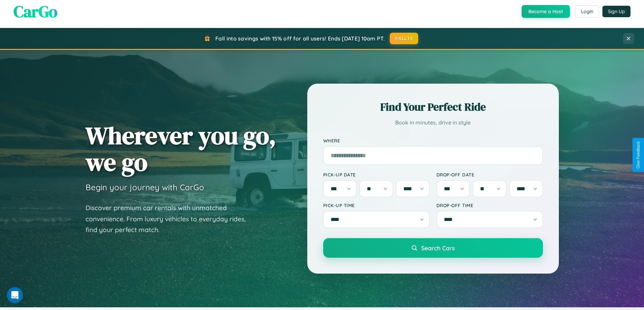  Describe the element at coordinates (433, 248) in the screenshot. I see `button: Search Cars` at that location.